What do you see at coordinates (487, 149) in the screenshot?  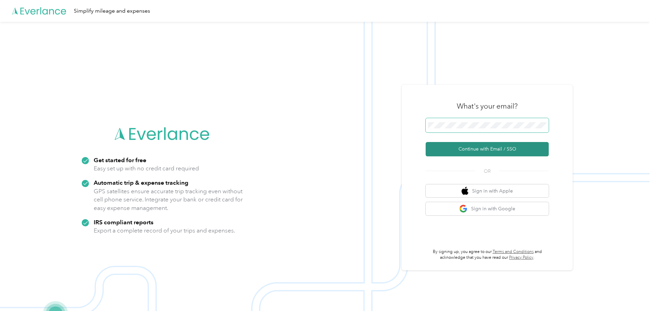 I see `button: Continue with Email / SSO` at bounding box center [487, 149].